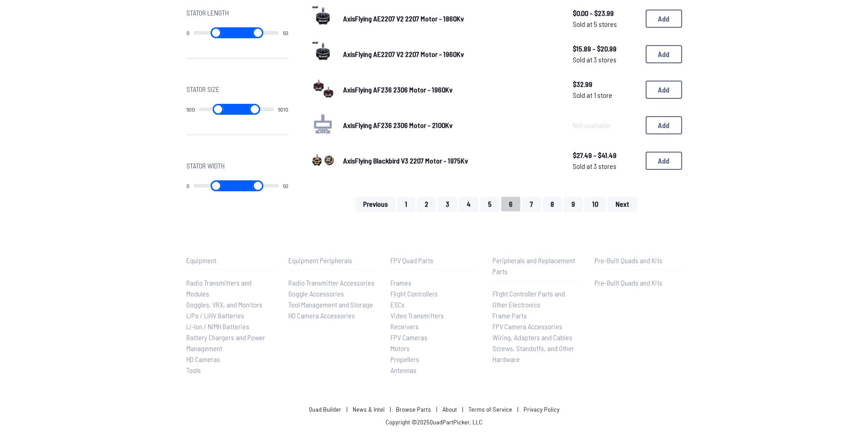 The height and width of the screenshot is (434, 868). I want to click on a: AxisFlying AF236 2306 Motor - 2100Kv, so click(451, 125).